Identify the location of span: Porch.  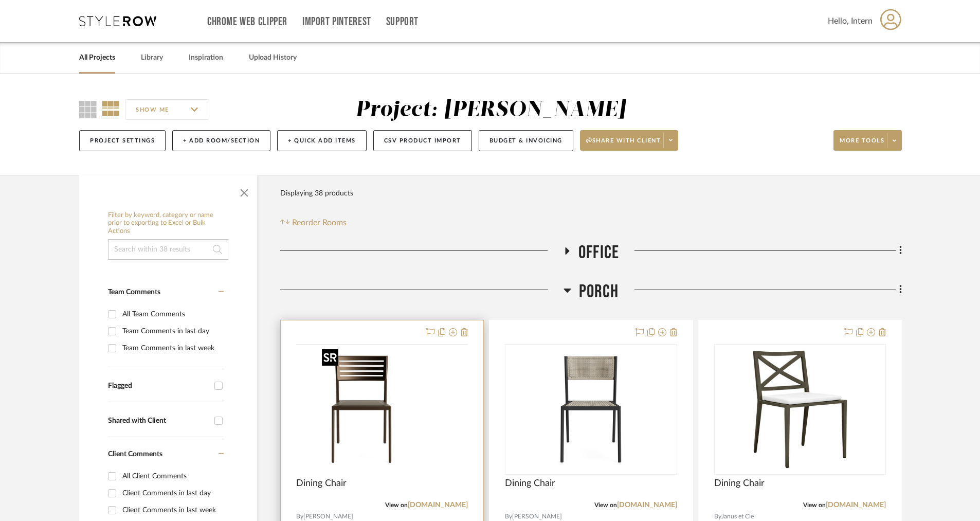
(599, 292).